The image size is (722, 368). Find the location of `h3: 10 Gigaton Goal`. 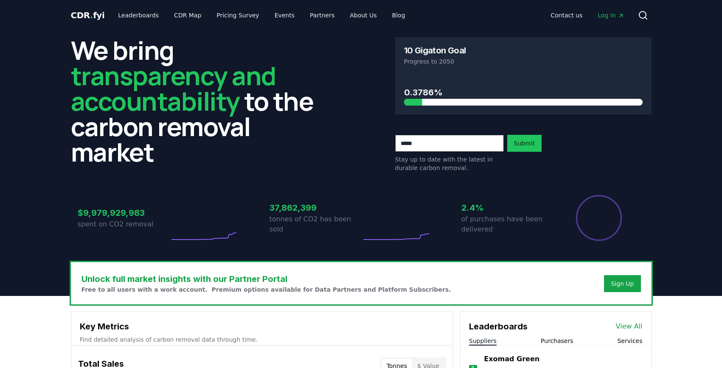

h3: 10 Gigaton Goal is located at coordinates (435, 51).